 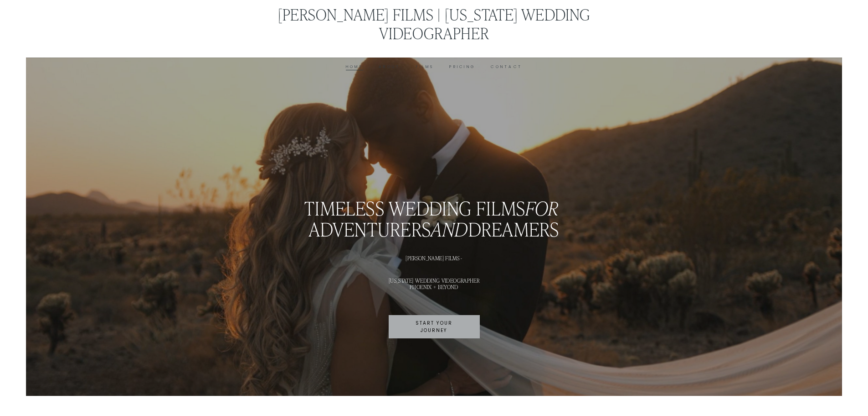 I want to click on a: Contact, so click(x=507, y=66).